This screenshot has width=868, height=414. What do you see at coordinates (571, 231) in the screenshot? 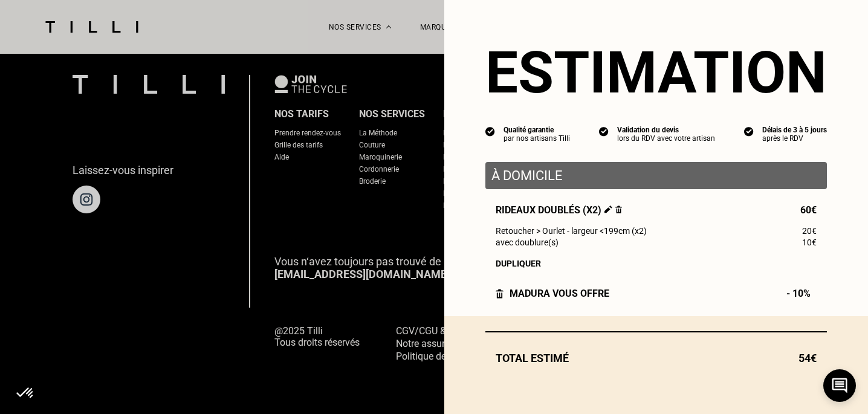
I see `span: Retoucher > Ourlet - largeur <199cm (x2)` at bounding box center [571, 231].